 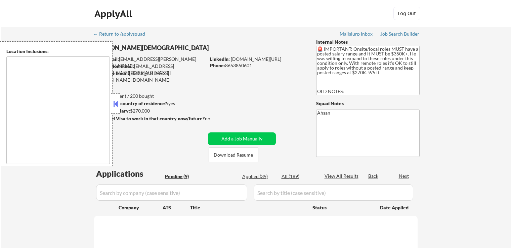 What do you see at coordinates (404, 176) in the screenshot?
I see `div: Next` at bounding box center [404, 176].